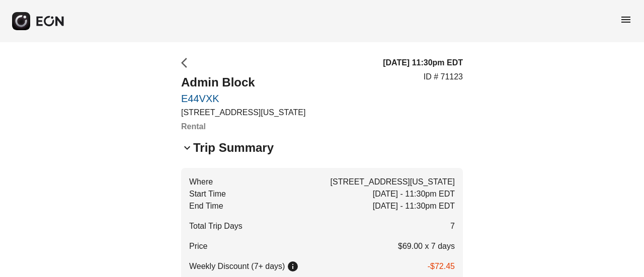 This screenshot has width=644, height=277. I want to click on span: Where, so click(201, 182).